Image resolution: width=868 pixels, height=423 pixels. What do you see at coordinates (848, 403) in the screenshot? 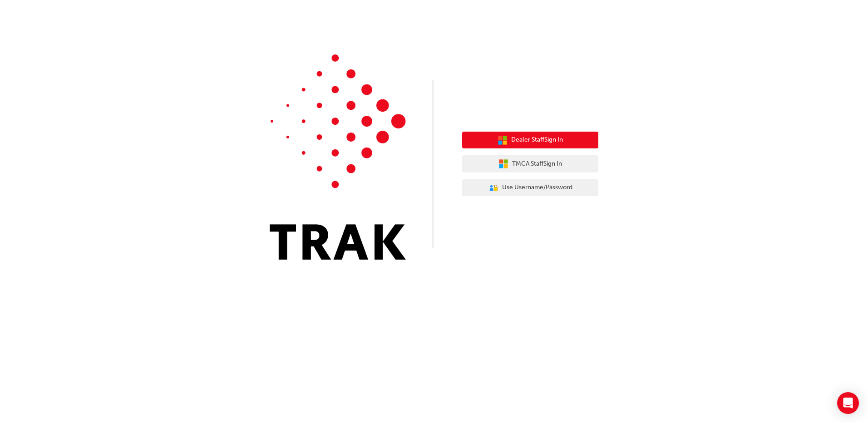
I see `div: Open Intercom Messenger` at bounding box center [848, 403].